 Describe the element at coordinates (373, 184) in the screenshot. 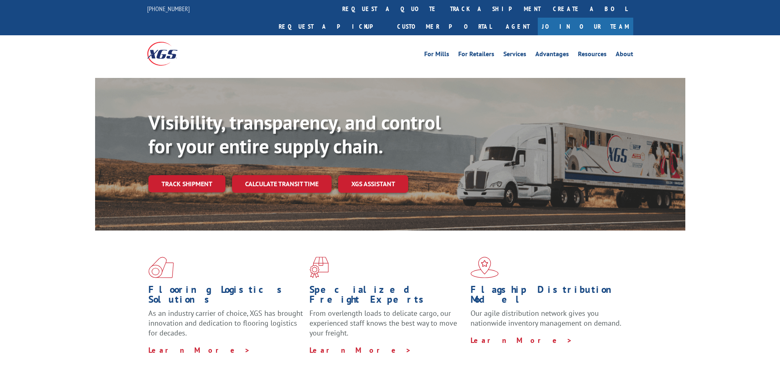

I see `a: XGS ASSISTANT` at that location.